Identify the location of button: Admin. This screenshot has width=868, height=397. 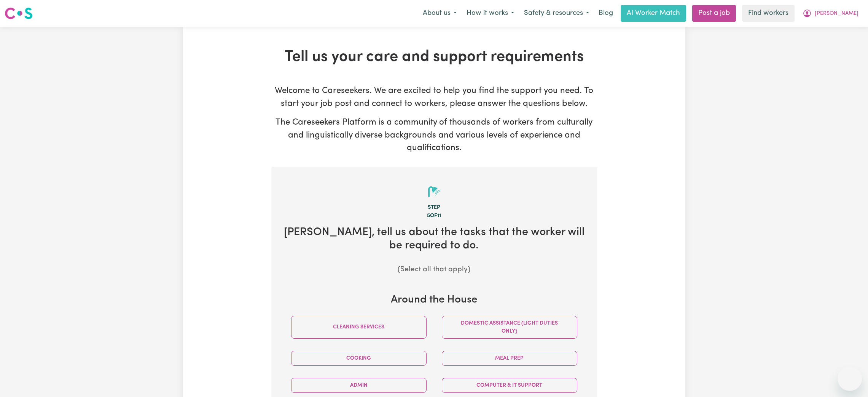
(358, 385).